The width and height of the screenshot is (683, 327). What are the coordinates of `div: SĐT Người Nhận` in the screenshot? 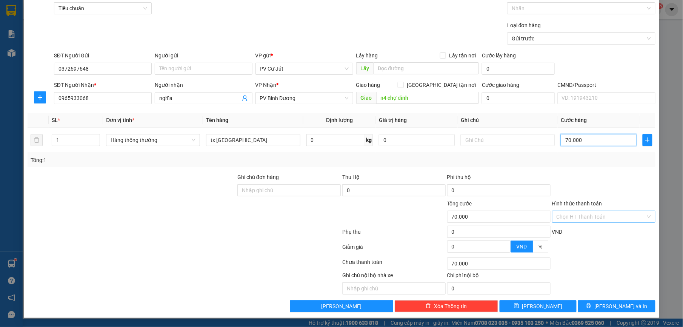 It's located at (103, 85).